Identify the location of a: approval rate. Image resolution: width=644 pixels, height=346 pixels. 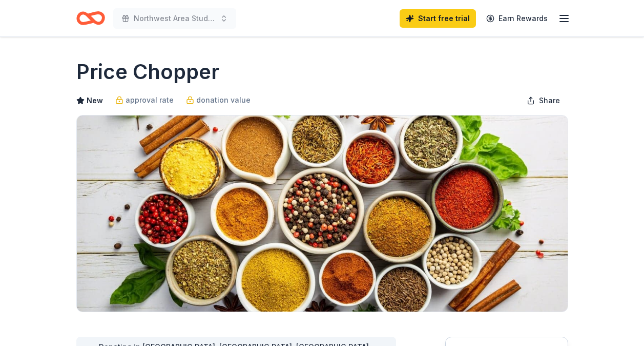
(145, 100).